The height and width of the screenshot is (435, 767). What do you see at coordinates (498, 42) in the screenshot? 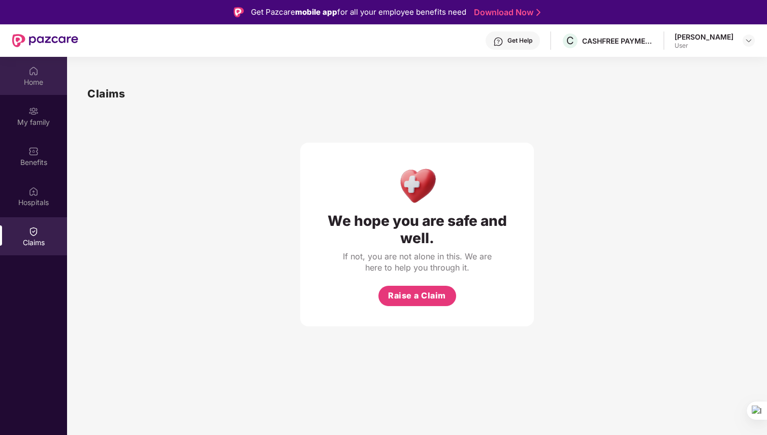
I see `img: svg+xml;base64,PHN2ZyBpZD0iSGVscC0zMngzMiIgeG1sbnM9Imh0dHA6Ly93d3cudzMub3JnLzIwMDAvc3ZnIiB3aWR0aD...` at bounding box center [498, 42].